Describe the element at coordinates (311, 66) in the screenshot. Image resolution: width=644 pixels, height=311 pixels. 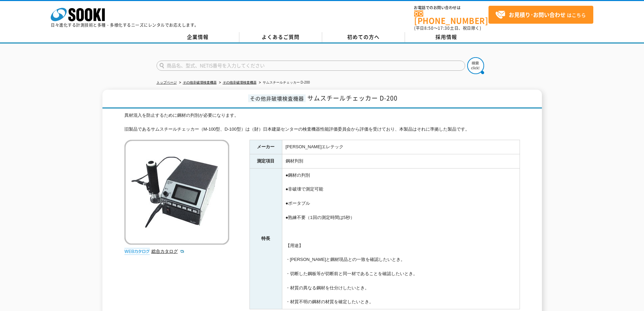
I see `input: 商品名、型式、NETIS番号を入力してください` at that location.